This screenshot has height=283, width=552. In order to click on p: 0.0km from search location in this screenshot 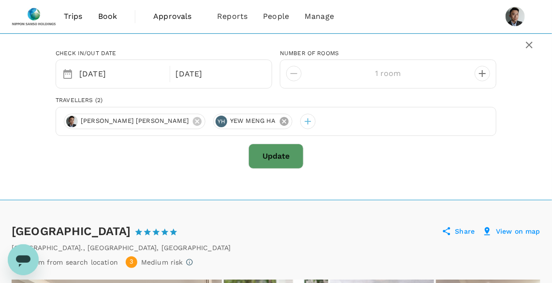, I will do `click(71, 262)`.